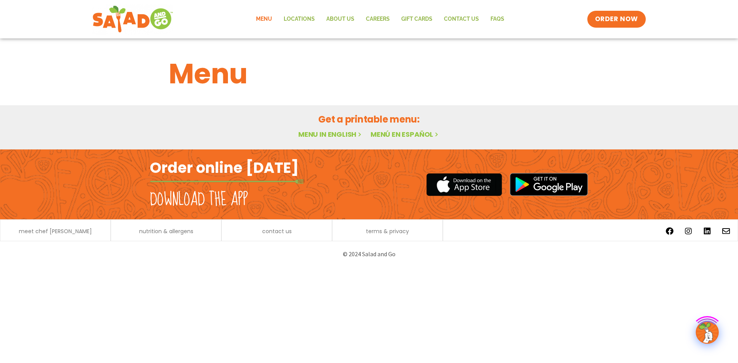 The height and width of the screenshot is (363, 738). I want to click on span: contact us, so click(277, 231).